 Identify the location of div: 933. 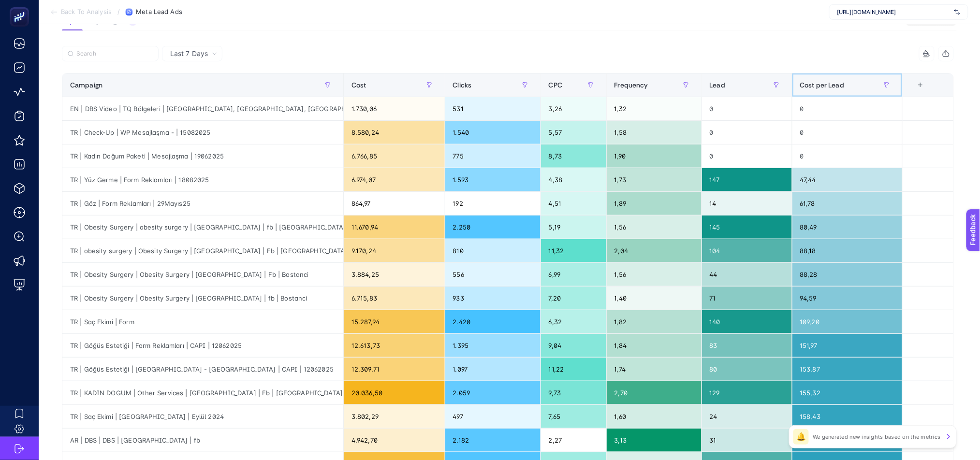
(493, 298).